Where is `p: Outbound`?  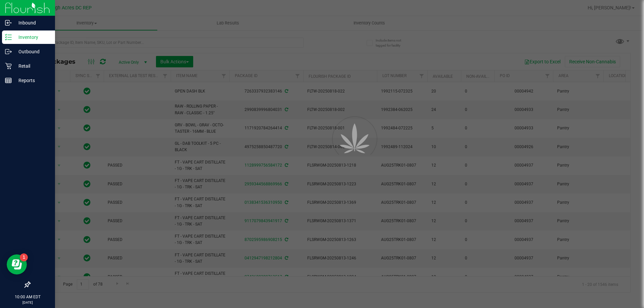 p: Outbound is located at coordinates (32, 51).